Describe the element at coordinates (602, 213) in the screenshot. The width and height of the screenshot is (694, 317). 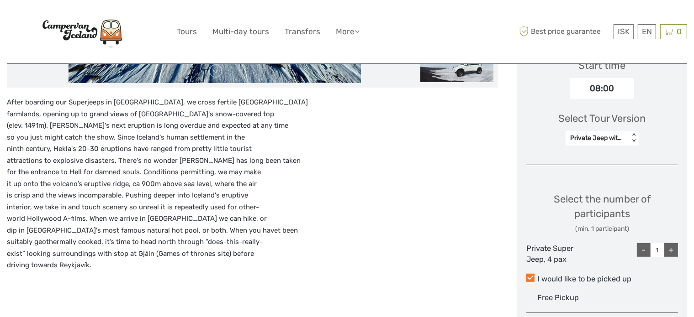
I see `div: Select the number of participants` at that location.